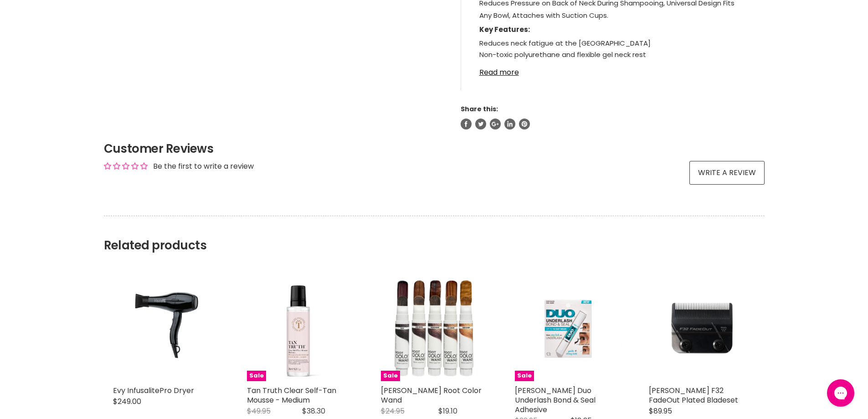  I want to click on img: Ardell Duo Underlash Bond & Seal Adhesive, so click(568, 328).